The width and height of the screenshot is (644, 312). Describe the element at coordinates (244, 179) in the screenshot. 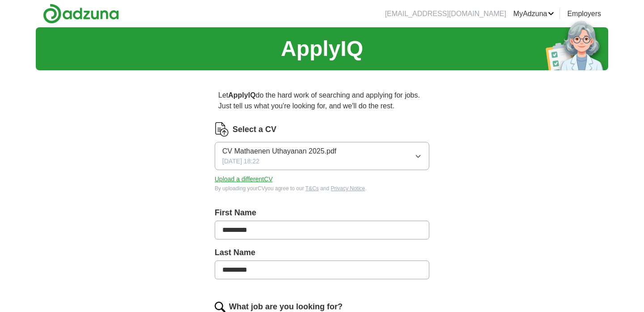

I see `button: Upload a differentCV` at that location.